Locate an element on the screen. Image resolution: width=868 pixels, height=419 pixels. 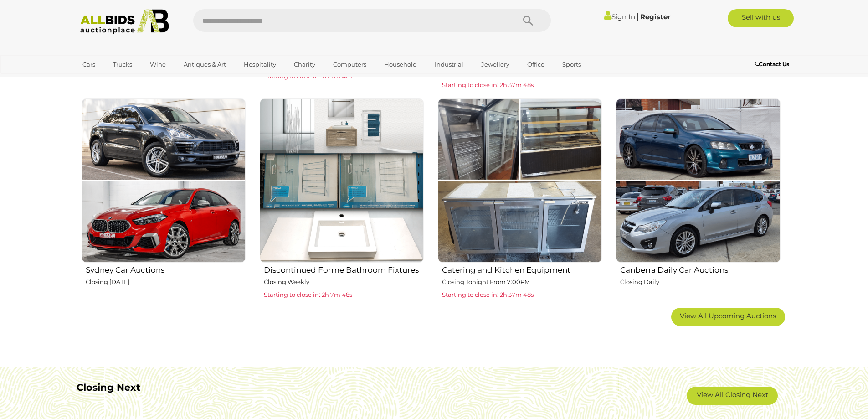
a: Sell with us is located at coordinates (761, 18).